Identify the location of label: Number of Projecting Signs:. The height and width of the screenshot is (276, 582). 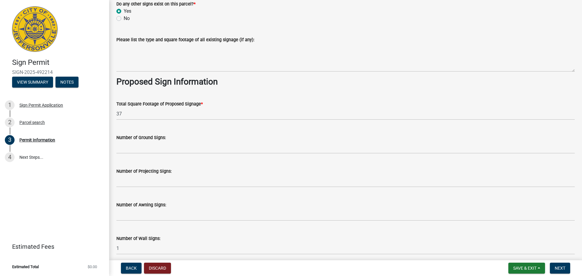
(144, 172).